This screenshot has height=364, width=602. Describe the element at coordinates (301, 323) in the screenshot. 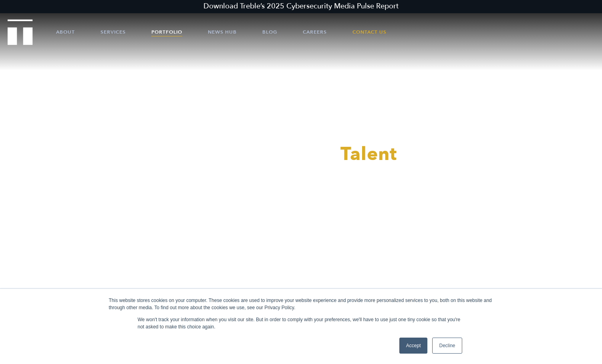

I see `p: We won't track your information when you visit our site. But in order to comply with your prefere...` at that location.